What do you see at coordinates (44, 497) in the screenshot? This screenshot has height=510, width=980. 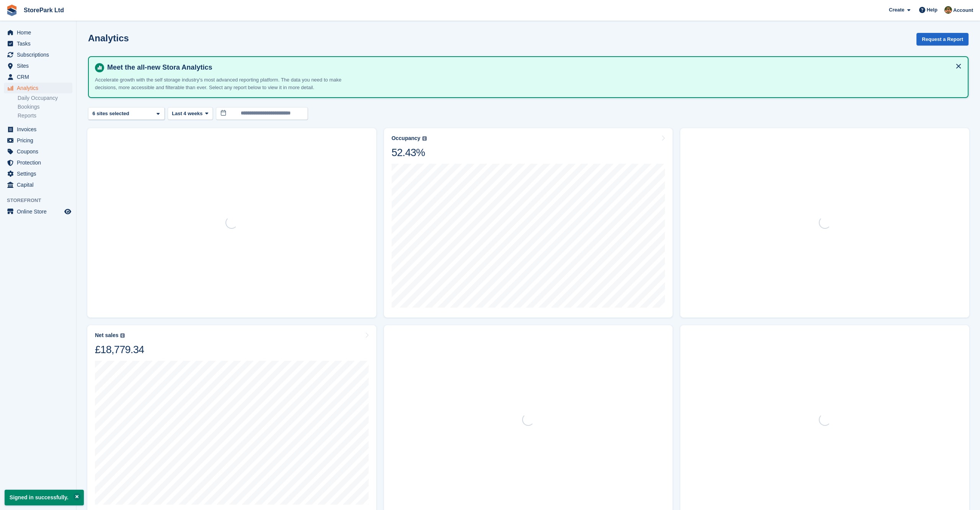 I see `p: Signed in successfully.` at bounding box center [44, 497].